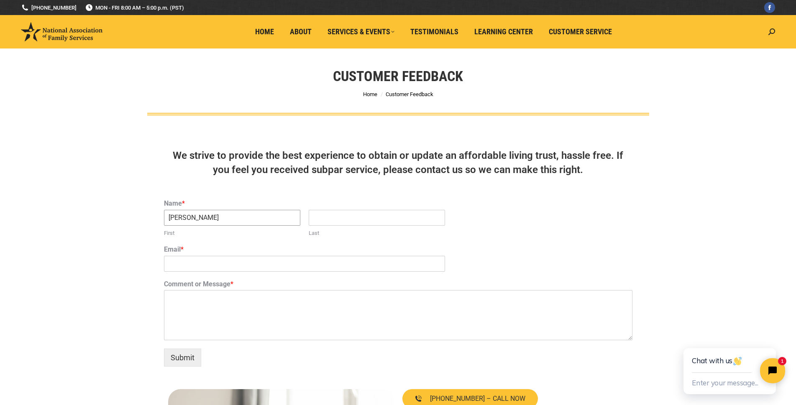 The width and height of the screenshot is (796, 405). Describe the element at coordinates (580, 32) in the screenshot. I see `a: Customer Service` at that location.